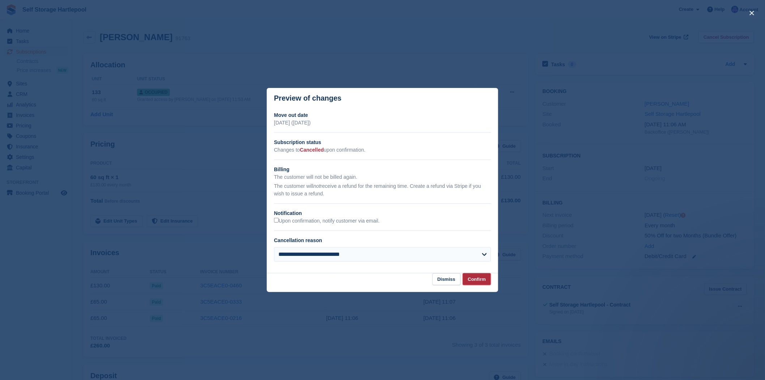 The image size is (765, 380). What do you see at coordinates (312, 150) in the screenshot?
I see `span: Cancelled` at bounding box center [312, 150].